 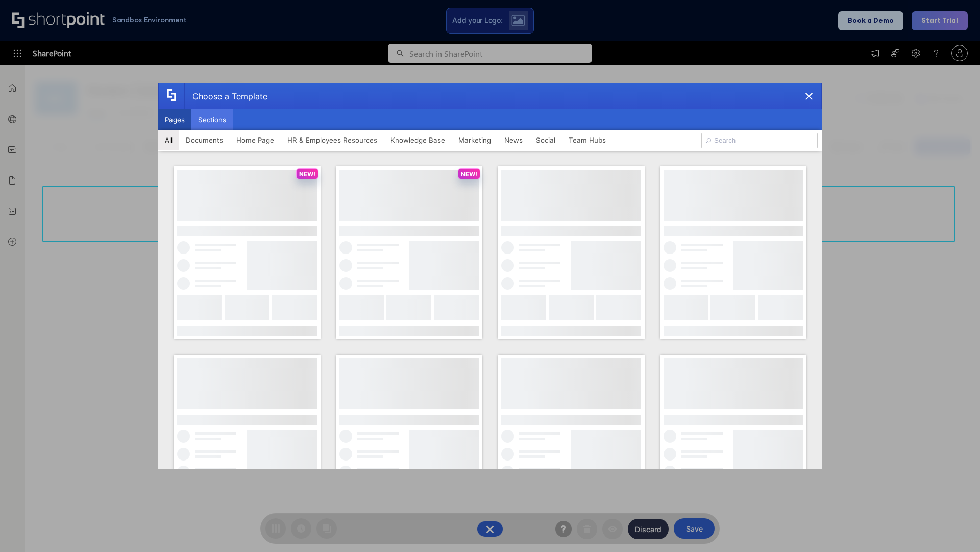 I want to click on button: HR & Employees Resources, so click(x=332, y=140).